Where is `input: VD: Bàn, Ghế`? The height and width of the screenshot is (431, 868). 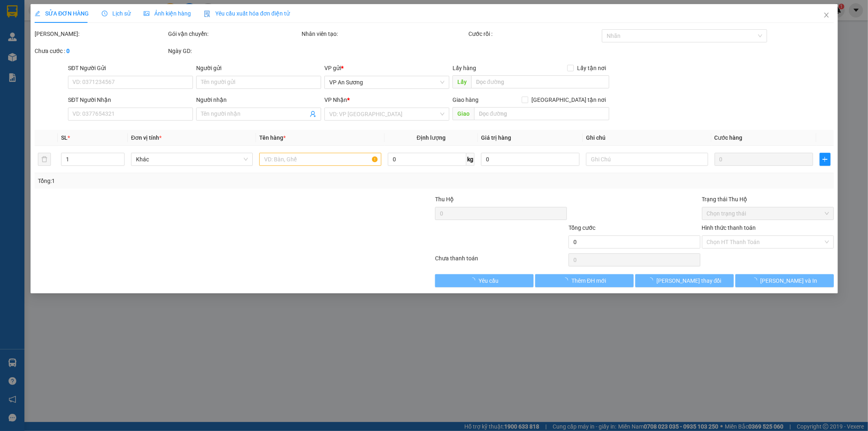
input: VD: Bàn, Ghế is located at coordinates (320, 159).